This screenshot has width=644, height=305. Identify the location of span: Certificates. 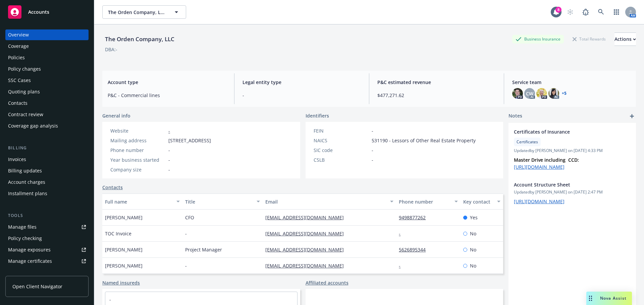
(527, 142).